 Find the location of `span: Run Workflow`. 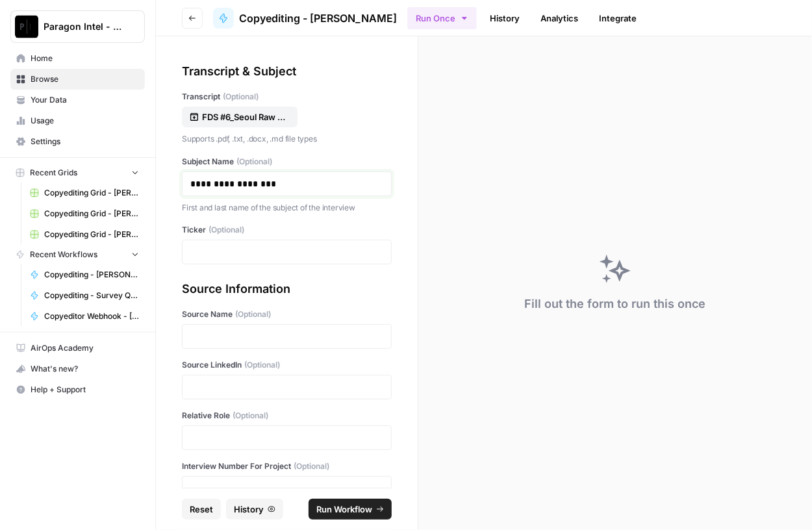

span: Run Workflow is located at coordinates (344, 509).